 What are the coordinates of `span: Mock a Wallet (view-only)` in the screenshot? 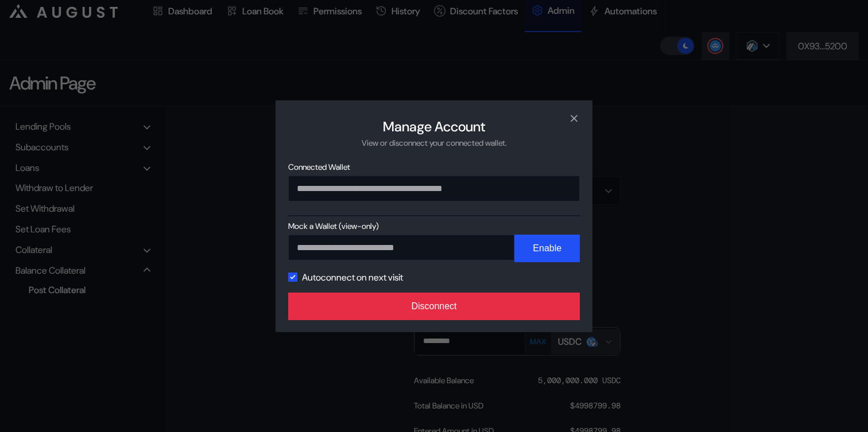 It's located at (434, 226).